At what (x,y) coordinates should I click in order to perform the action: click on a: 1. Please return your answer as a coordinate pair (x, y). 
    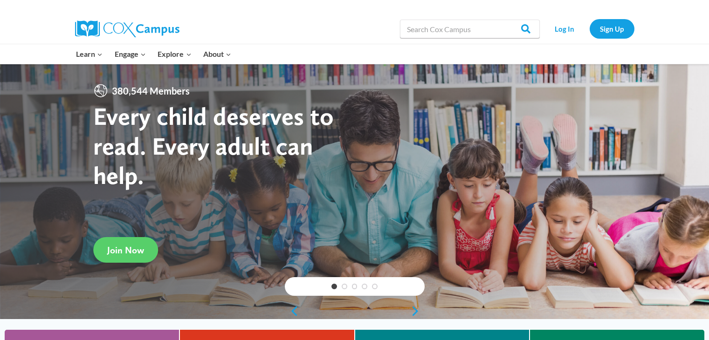
    Looking at the image, I should click on (334, 287).